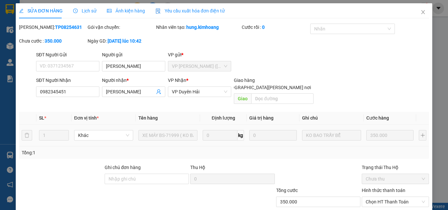 The image size is (448, 210). What do you see at coordinates (198, 167) in the screenshot?
I see `span: Thu Hộ` at bounding box center [198, 167].